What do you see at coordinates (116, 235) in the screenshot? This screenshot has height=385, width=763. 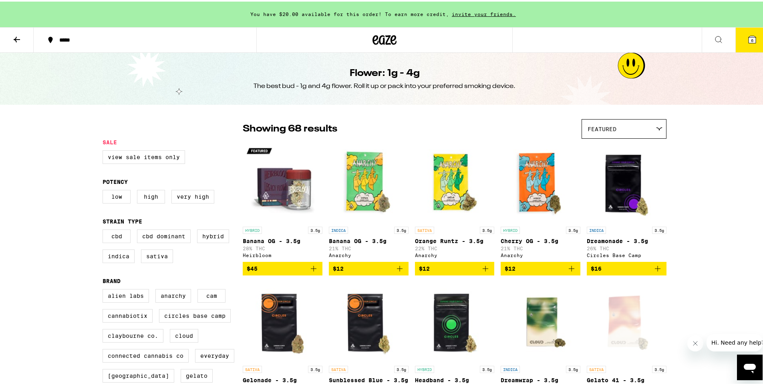 I see `label: CBD` at bounding box center [116, 235].